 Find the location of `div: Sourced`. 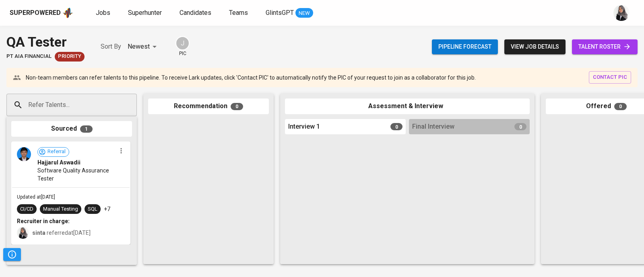

div: Sourced is located at coordinates (71, 129).